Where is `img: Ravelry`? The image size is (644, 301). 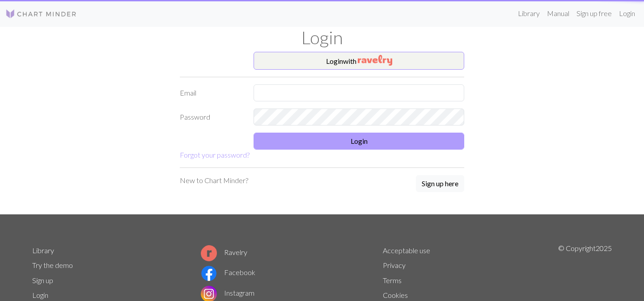
img: Ravelry is located at coordinates (375, 60).